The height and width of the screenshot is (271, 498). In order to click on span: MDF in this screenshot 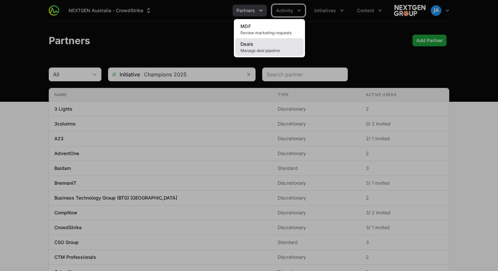, I will do `click(246, 26)`.